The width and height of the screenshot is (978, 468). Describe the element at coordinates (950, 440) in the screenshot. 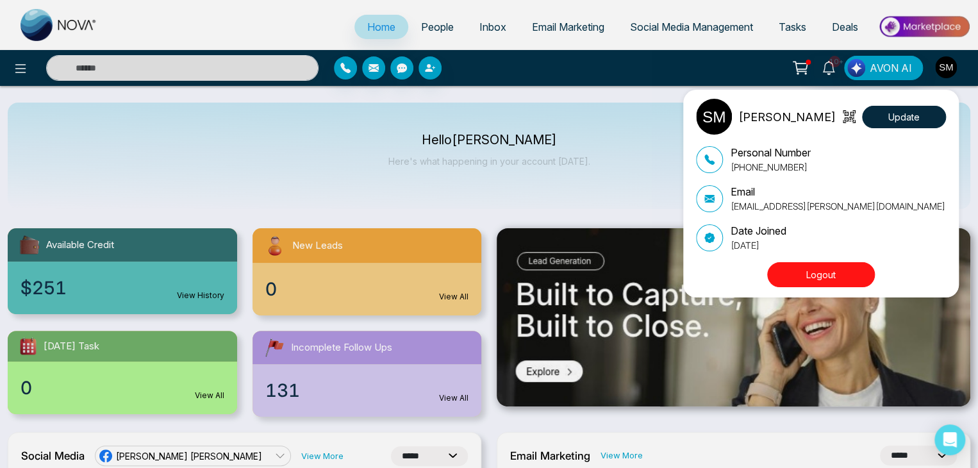

I see `div: Open Intercom Messenger` at that location.